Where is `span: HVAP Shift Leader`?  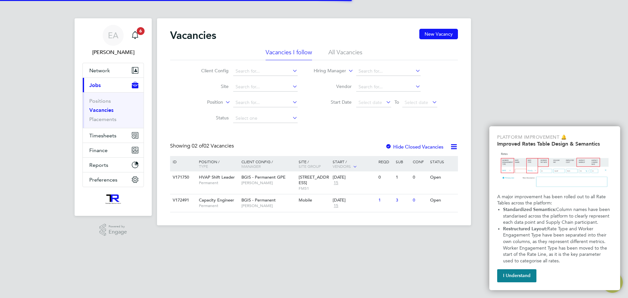 span: HVAP Shift Leader is located at coordinates (217, 177).